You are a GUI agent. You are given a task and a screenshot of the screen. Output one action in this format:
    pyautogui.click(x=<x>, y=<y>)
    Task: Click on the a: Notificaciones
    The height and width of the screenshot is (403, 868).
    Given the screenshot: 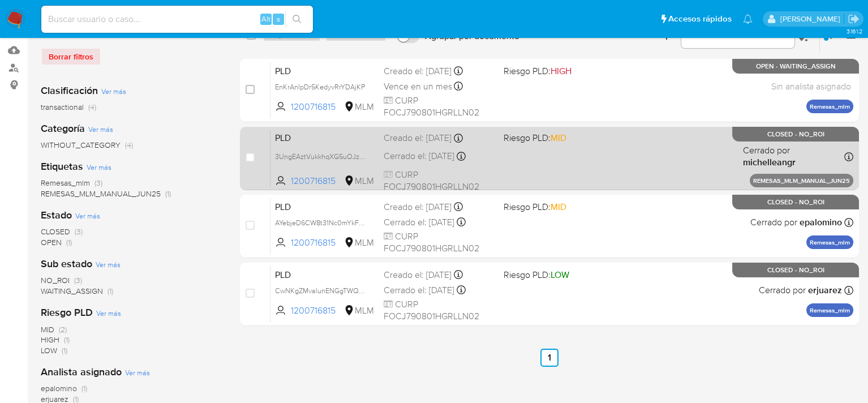 What is the action you would take?
    pyautogui.click(x=747, y=19)
    